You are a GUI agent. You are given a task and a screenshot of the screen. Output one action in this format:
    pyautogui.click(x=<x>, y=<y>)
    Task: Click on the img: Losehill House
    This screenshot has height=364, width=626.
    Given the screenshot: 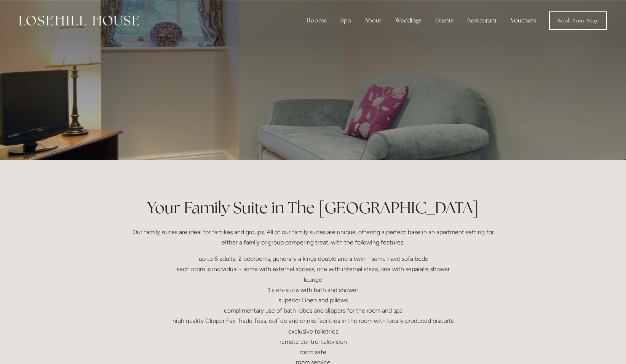 What is the action you would take?
    pyautogui.click(x=79, y=21)
    